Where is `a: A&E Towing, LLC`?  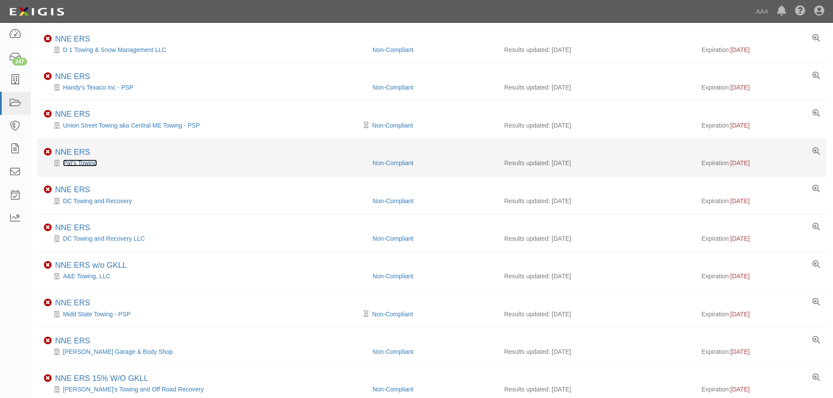
a: A&E Towing, LLC is located at coordinates (87, 276).